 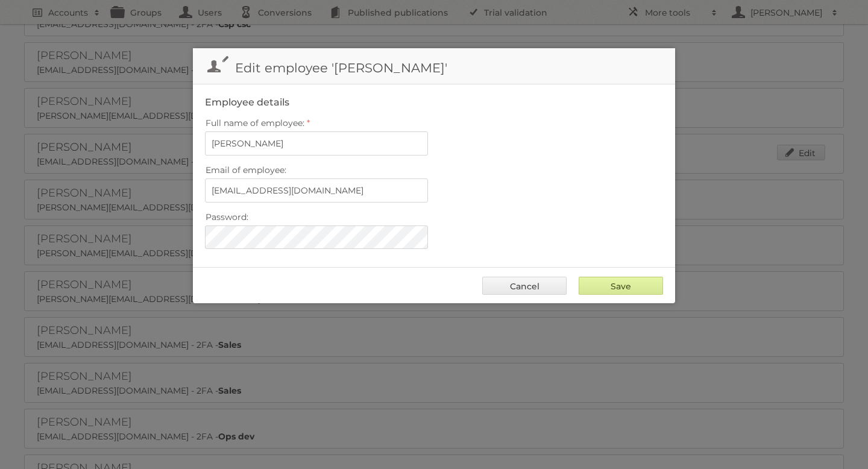 I want to click on span: Full name of employee:, so click(x=255, y=123).